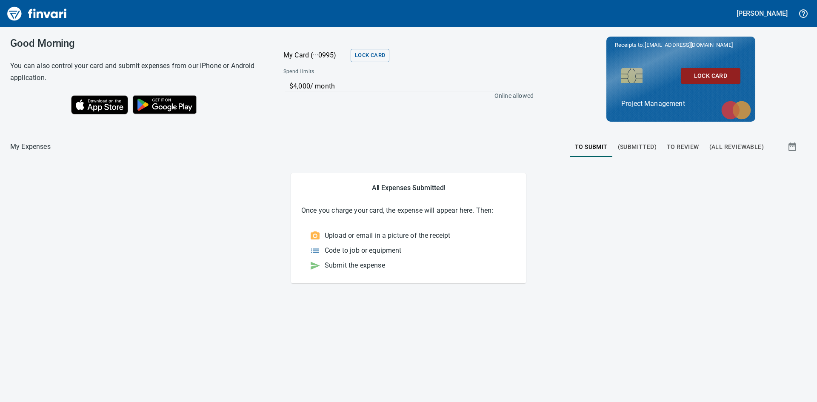 The width and height of the screenshot is (817, 402). What do you see at coordinates (405, 96) in the screenshot?
I see `p: Online allowed` at bounding box center [405, 96].